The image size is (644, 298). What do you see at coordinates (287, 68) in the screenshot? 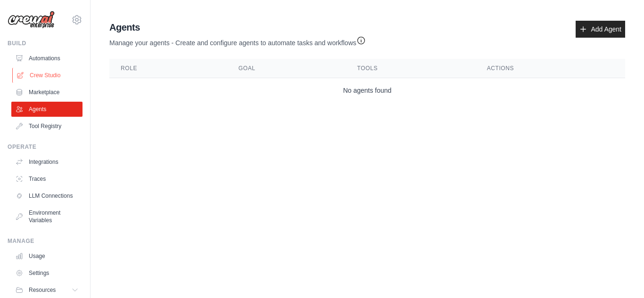
I see `th: Goal` at bounding box center [287, 68].